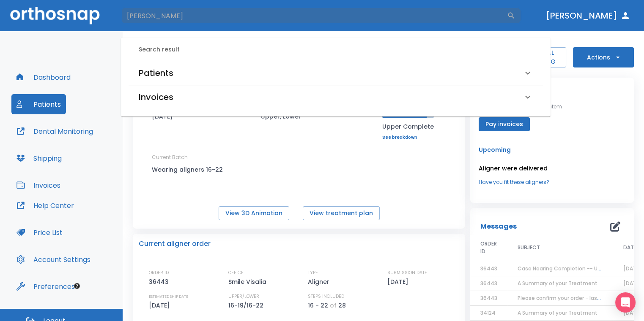 The image size is (644, 321). I want to click on h6: Search result, so click(341, 50).